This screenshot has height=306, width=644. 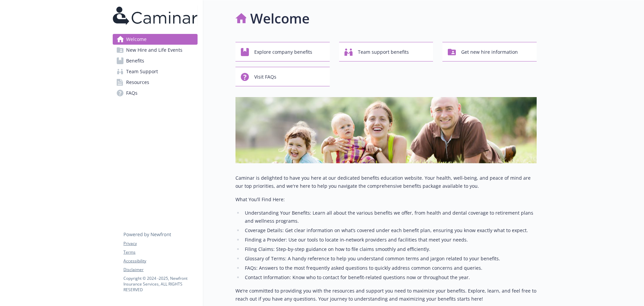 What do you see at coordinates (155, 71) in the screenshot?
I see `a: Team Support` at bounding box center [155, 71].